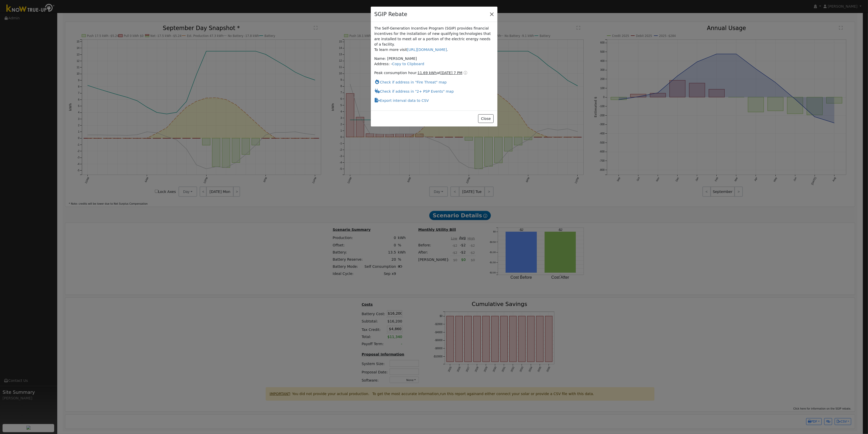 This screenshot has width=868, height=434. Describe the element at coordinates (391, 14) in the screenshot. I see `h4: SGIP Rebate` at that location.